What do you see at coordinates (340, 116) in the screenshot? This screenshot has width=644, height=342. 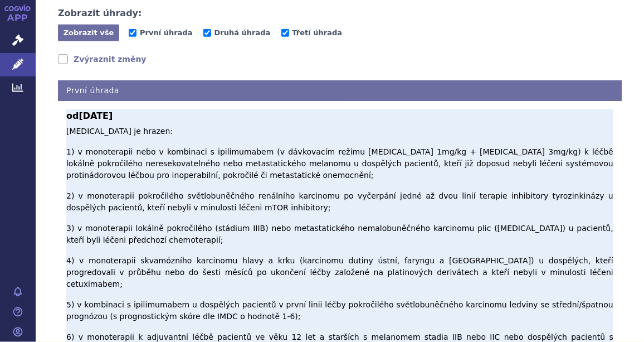 I see `b: od` at bounding box center [340, 116].